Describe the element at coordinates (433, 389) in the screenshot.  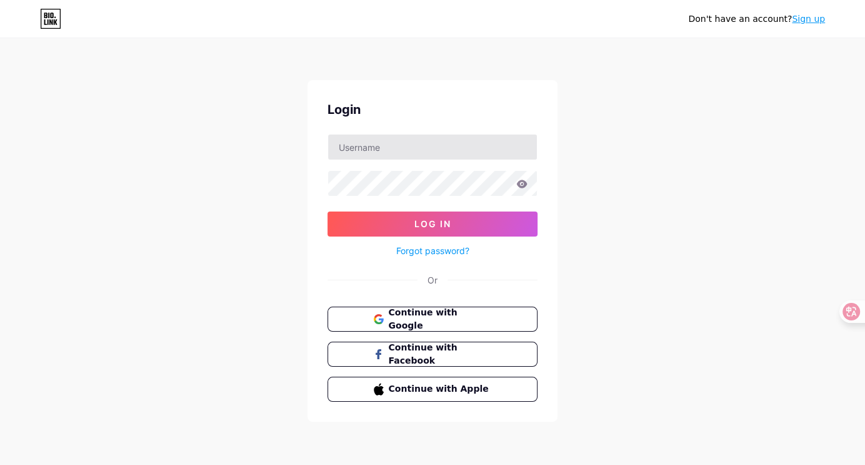
I see `a: Continue with Apple` at that location.